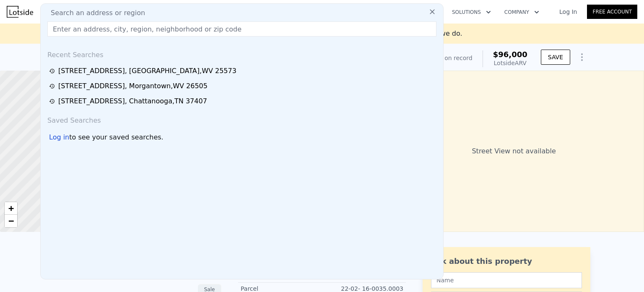  I want to click on a: Free Account, so click(612, 12).